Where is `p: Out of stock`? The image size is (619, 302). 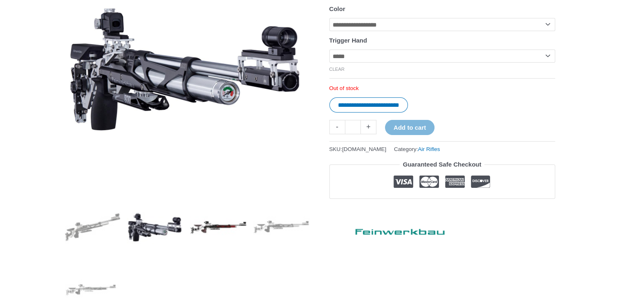 p: Out of stock is located at coordinates (443, 88).